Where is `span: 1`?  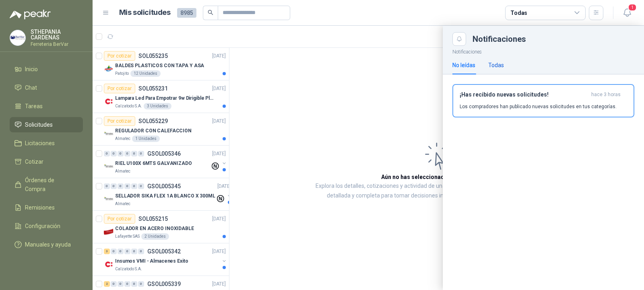 span: 1 is located at coordinates (632, 8).